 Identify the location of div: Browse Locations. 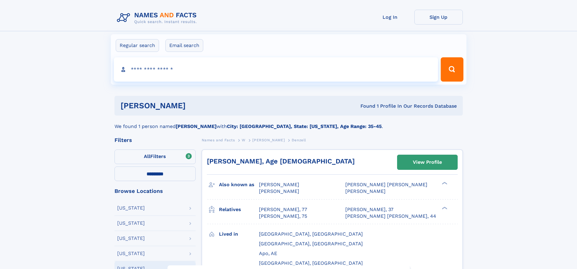
(155, 191).